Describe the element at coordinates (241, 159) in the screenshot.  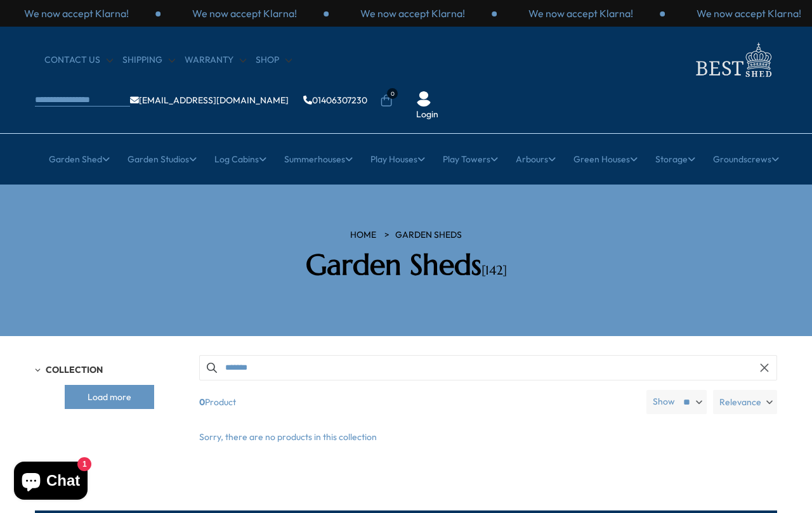
I see `a: Log Cabins` at that location.